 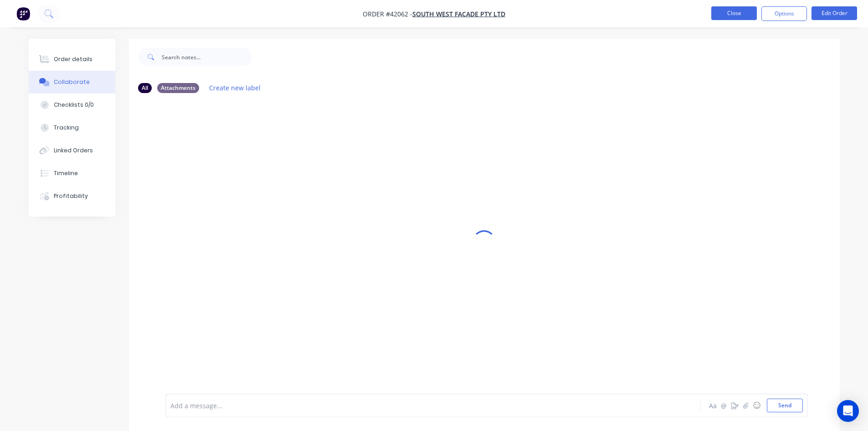 What do you see at coordinates (459, 14) in the screenshot?
I see `a: South West Facade Pty Ltd` at bounding box center [459, 14].